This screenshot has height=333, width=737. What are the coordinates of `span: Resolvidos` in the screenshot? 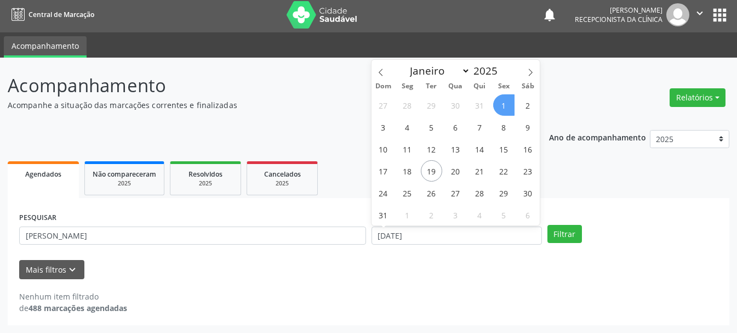 It's located at (205, 174).